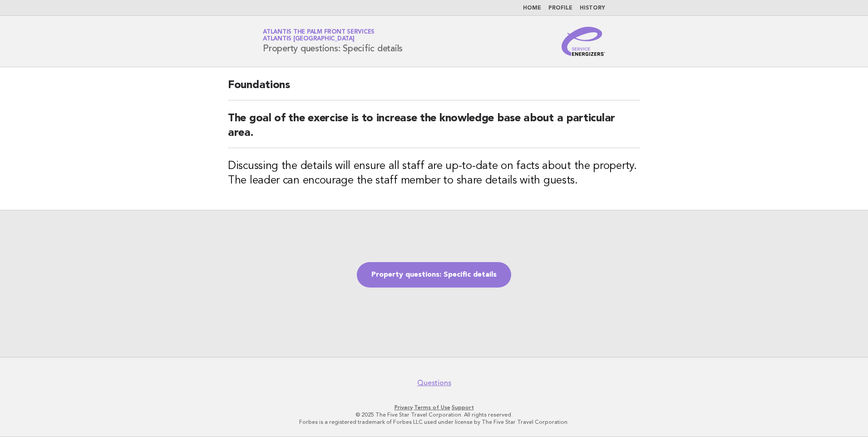 This screenshot has height=437, width=868. I want to click on a: Home, so click(532, 8).